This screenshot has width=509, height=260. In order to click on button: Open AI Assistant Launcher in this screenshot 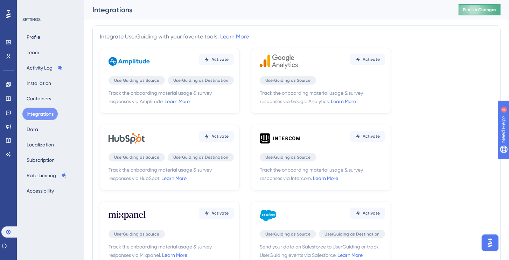, I will do `click(11, 11)`.